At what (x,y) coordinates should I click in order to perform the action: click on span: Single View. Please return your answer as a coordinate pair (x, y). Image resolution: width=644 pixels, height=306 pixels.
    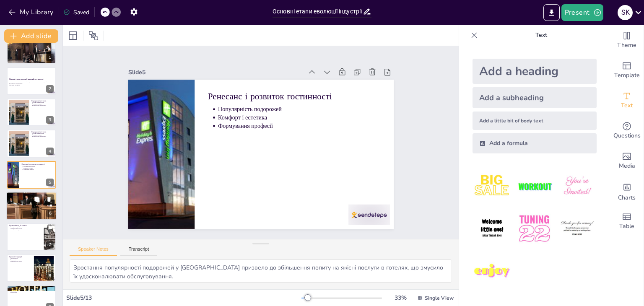
    Looking at the image, I should click on (439, 298).